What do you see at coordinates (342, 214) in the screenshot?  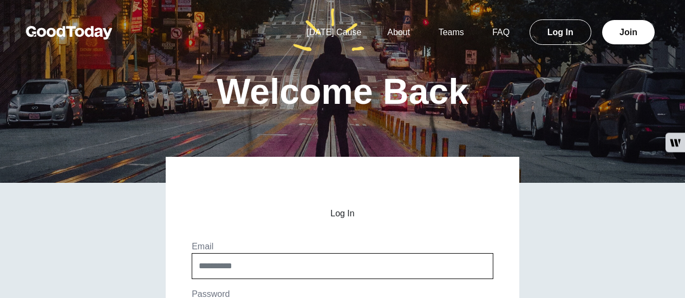 I see `h2: Log In` at bounding box center [342, 214].